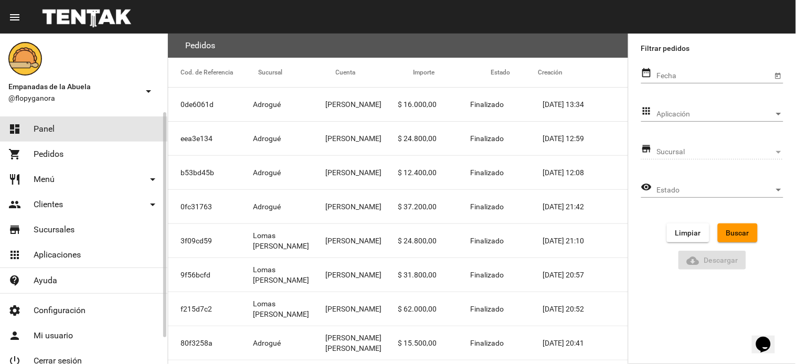  Describe the element at coordinates (73, 87) in the screenshot. I see `span: Empanadas de la Abuela` at that location.